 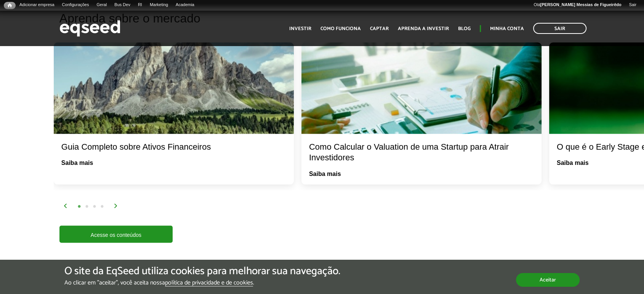 I want to click on a: Geral, so click(x=101, y=5).